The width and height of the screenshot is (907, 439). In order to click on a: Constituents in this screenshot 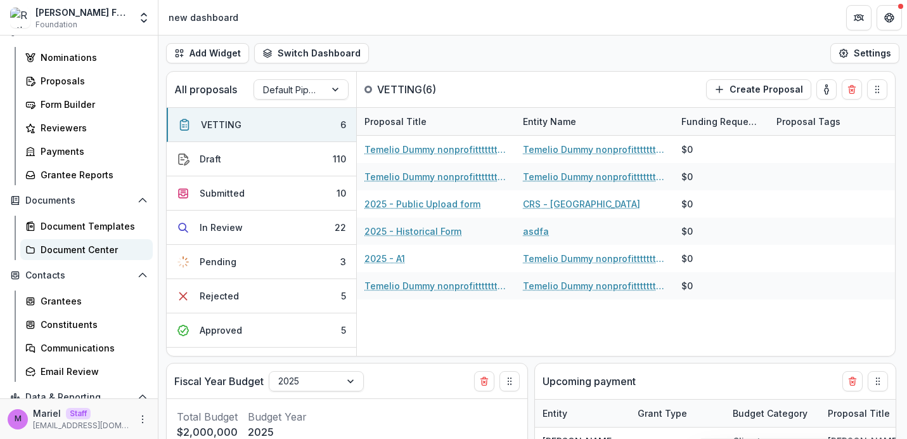, I will do `click(86, 324)`.